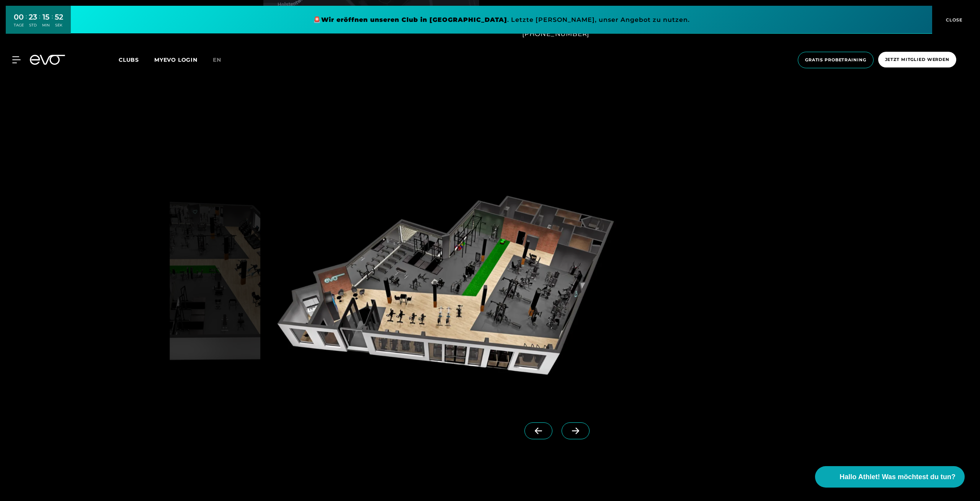  Describe the element at coordinates (917, 59) in the screenshot. I see `a: Jetzt Mitglied werden` at that location.